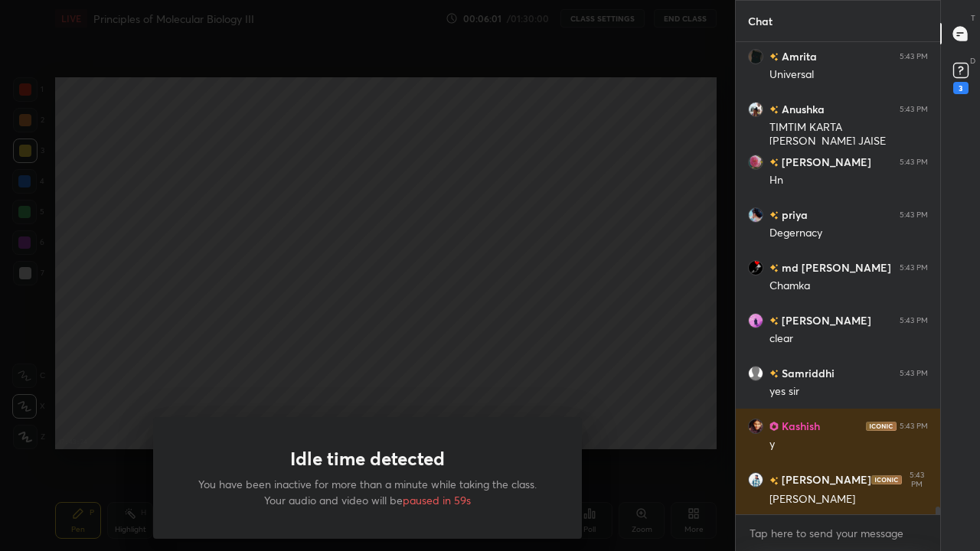 Image resolution: width=980 pixels, height=551 pixels. Describe the element at coordinates (800, 426) in the screenshot. I see `h6: Kashish` at that location.